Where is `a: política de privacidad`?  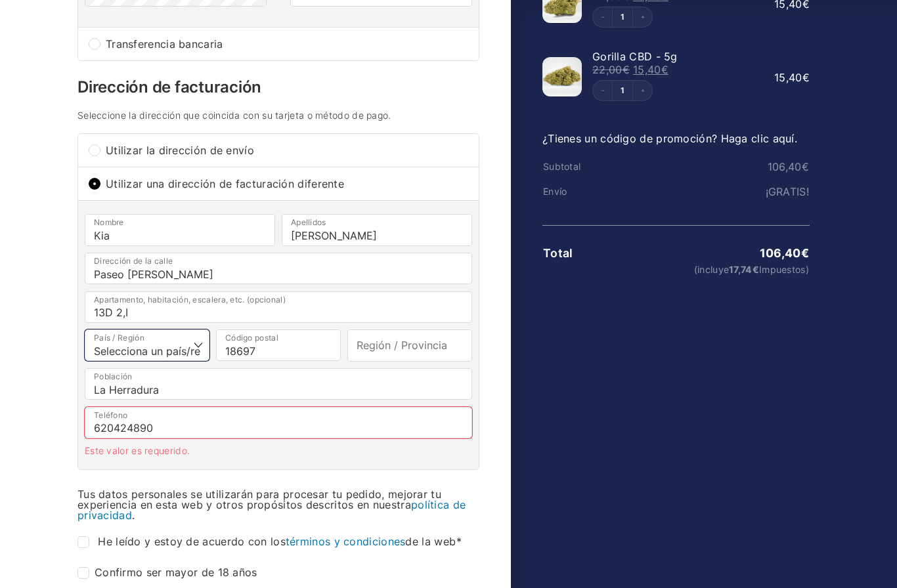
a: política de privacidad is located at coordinates (271, 510).